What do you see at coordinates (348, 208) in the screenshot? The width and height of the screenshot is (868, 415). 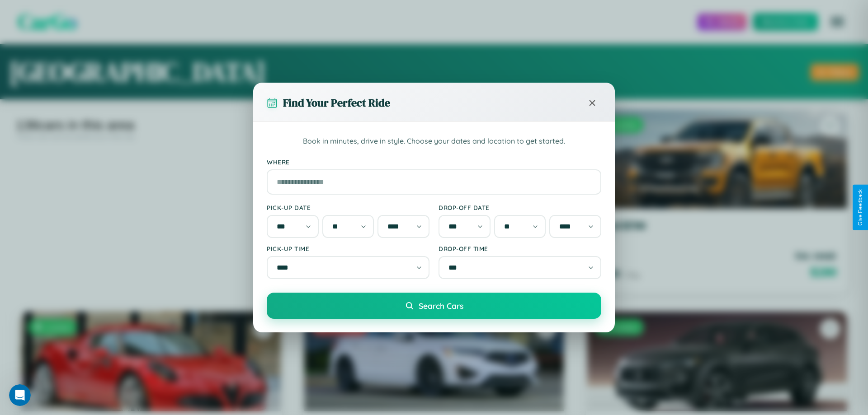 I see `label: Pick-up Date` at bounding box center [348, 208].